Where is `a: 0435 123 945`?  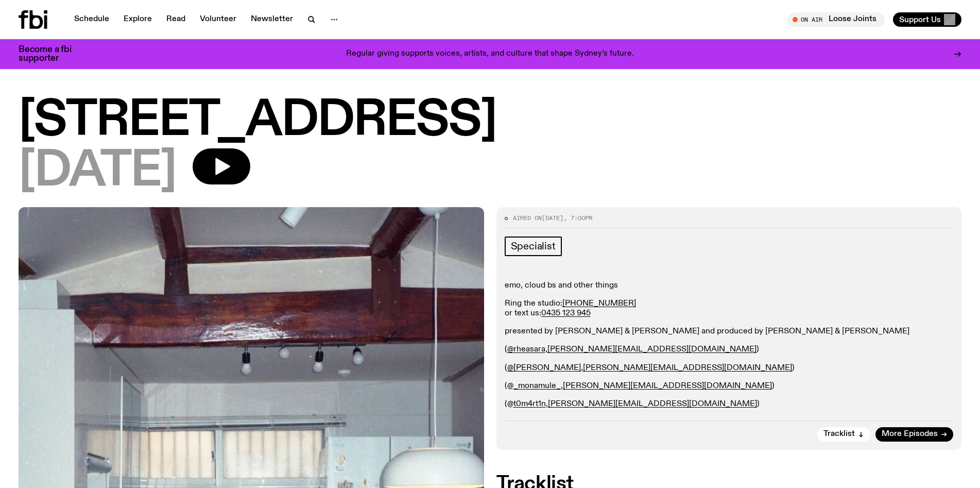 a: 0435 123 945 is located at coordinates (565, 313).